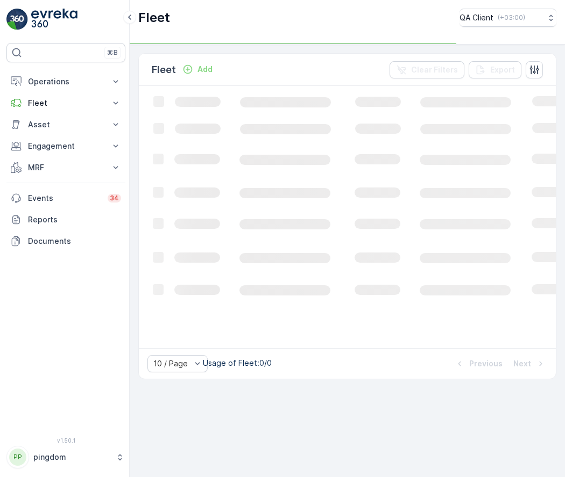  I want to click on p: Usage of Fleet : 0/0, so click(237, 363).